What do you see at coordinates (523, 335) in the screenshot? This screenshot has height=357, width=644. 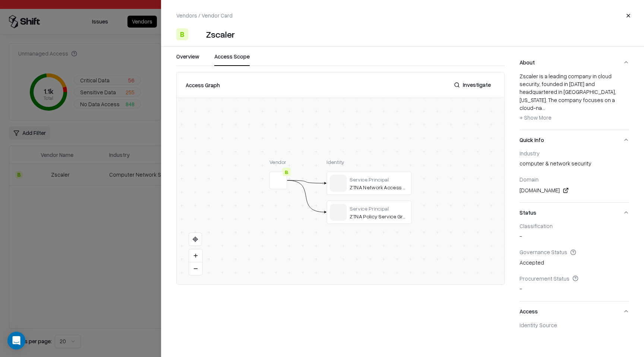 I see `img: entra.microsoft.com` at bounding box center [523, 335].